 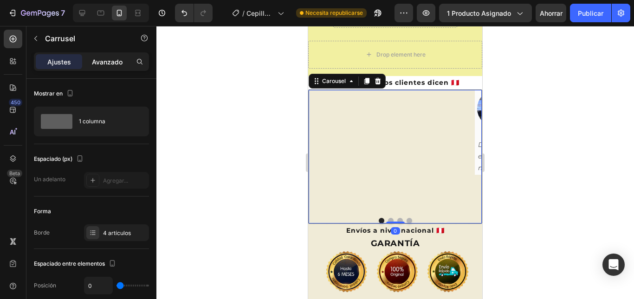 I want to click on strong: Envíos a nivel nacional 🇵🇪, so click(x=87, y=205).